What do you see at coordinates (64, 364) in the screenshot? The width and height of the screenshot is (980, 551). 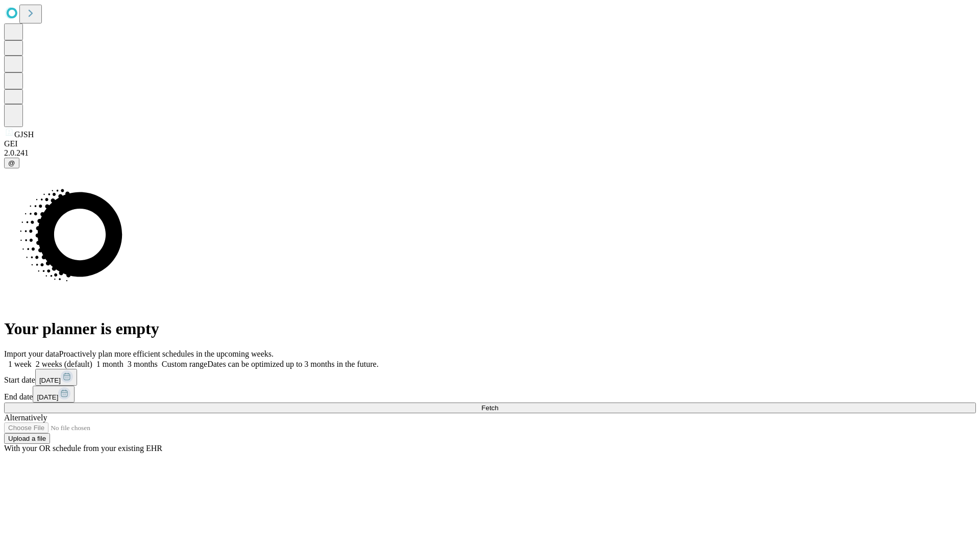 I see `span: 2 weeks (default)` at bounding box center [64, 364].